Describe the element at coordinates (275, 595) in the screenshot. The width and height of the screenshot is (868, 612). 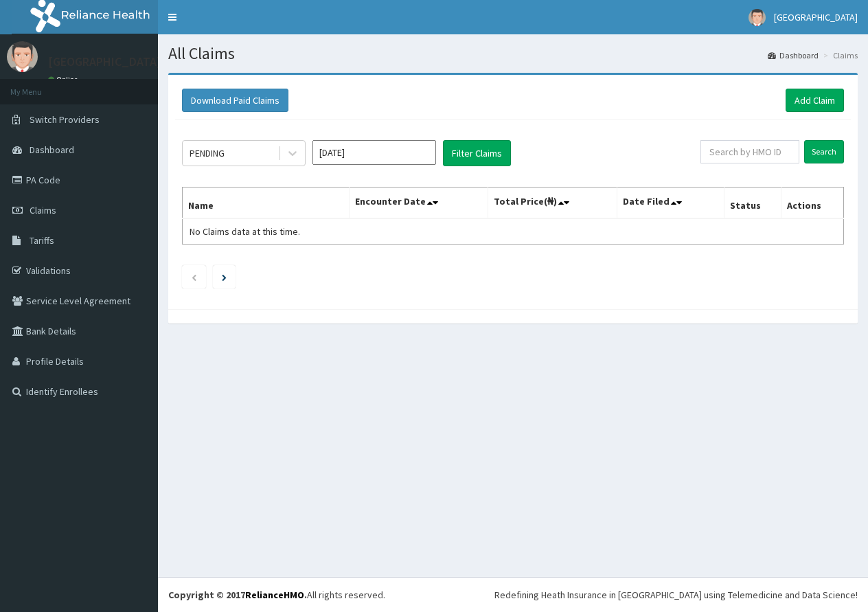
I see `a: RelianceHMO` at that location.